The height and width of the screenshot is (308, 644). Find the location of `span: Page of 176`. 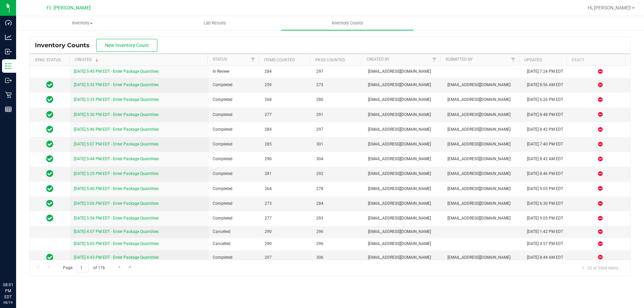

span: Page of 176 is located at coordinates (84, 268).